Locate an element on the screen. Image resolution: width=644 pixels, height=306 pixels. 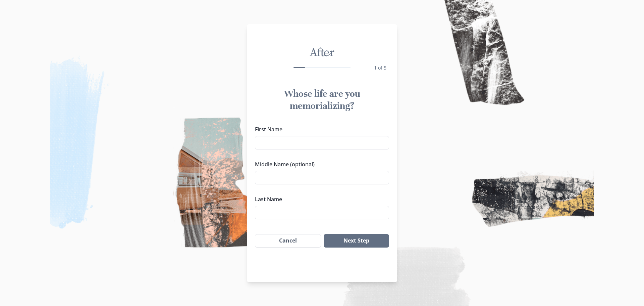
label: First Name is located at coordinates (320, 129).